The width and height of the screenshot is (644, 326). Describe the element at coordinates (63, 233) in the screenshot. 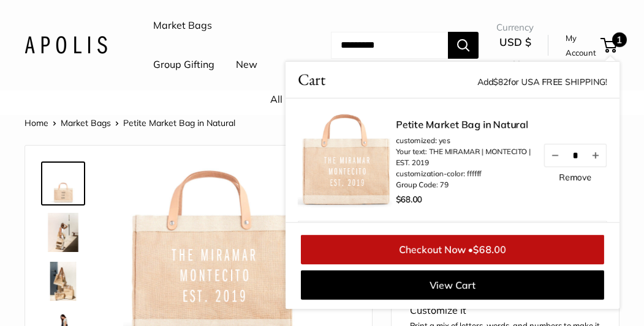

I see `img: description_Effortless style that elevates every moment` at that location.